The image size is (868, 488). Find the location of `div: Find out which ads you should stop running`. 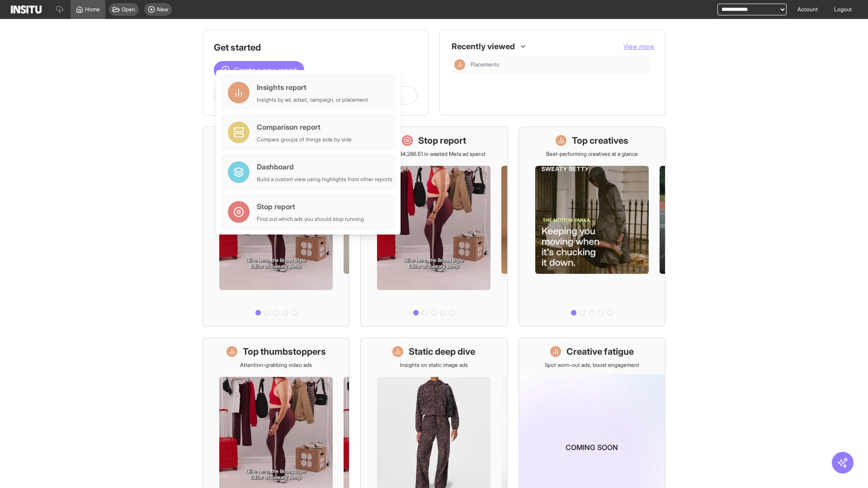

div: Find out which ads you should stop running is located at coordinates (310, 219).